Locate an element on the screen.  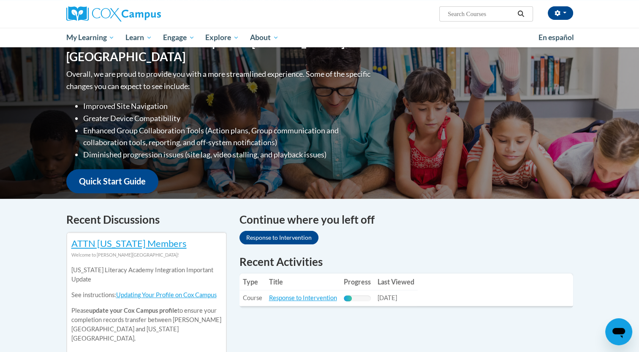
a: Explore is located at coordinates (222, 38).